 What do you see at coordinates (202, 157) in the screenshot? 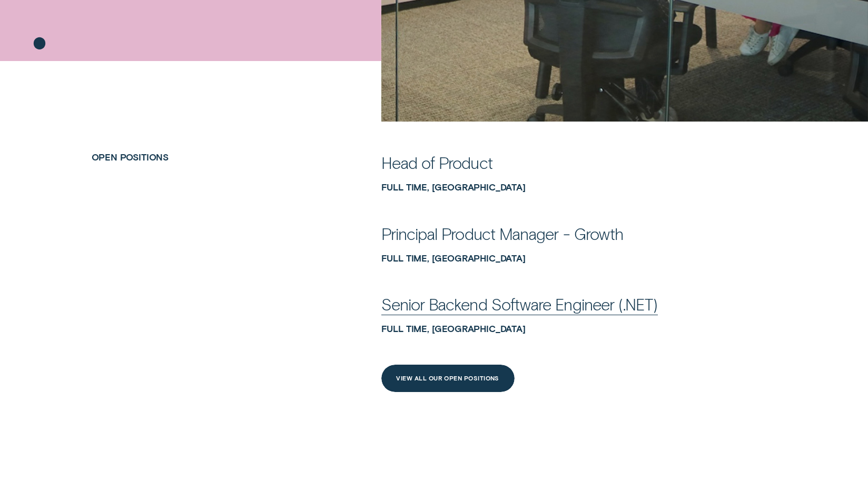
I see `h2: Open Positions` at bounding box center [202, 157].